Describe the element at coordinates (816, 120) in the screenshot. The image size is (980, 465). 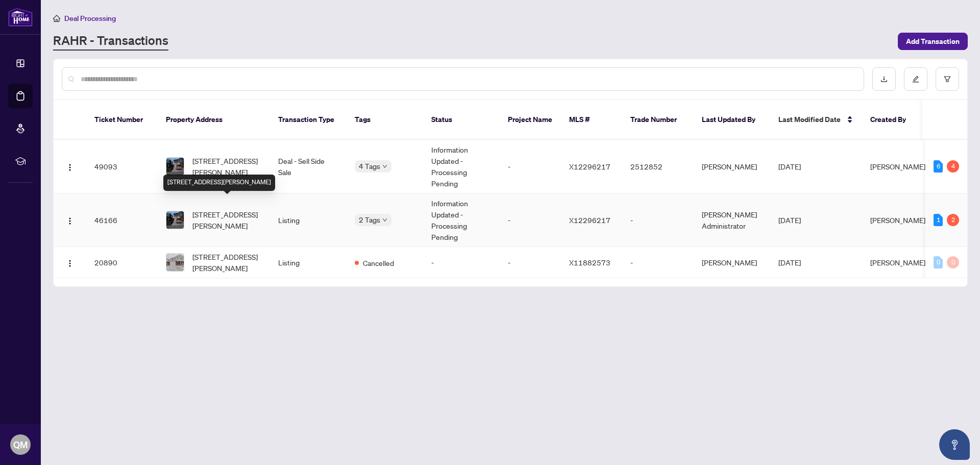
I see `th: Last Modified Date` at that location.